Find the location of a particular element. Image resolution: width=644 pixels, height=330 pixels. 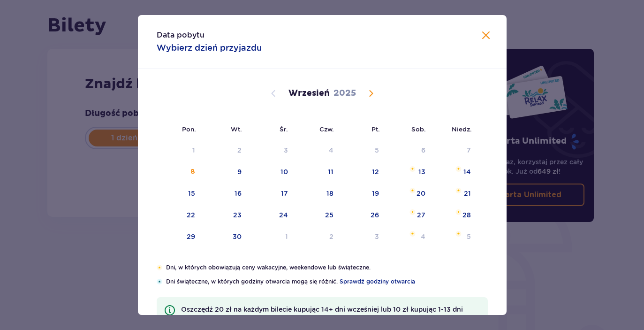

td: poniedziałek, 15 września 2025 is located at coordinates (179, 194).